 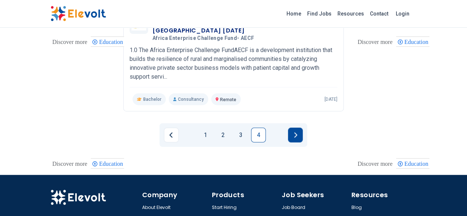 I want to click on h4: Resources, so click(x=384, y=195).